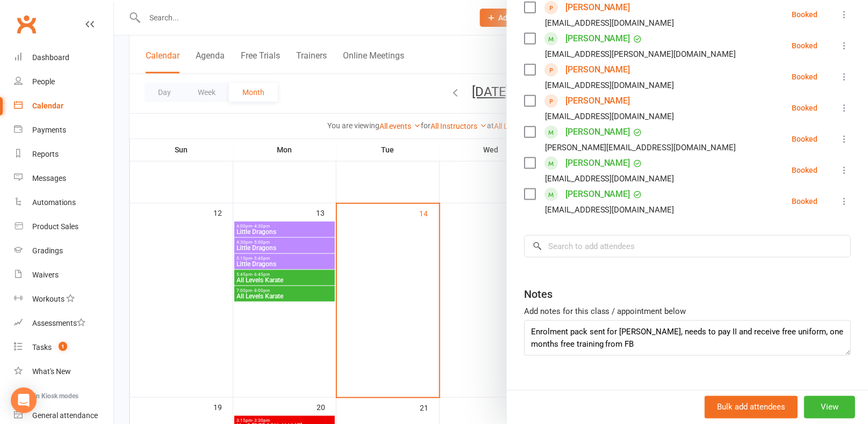  Describe the element at coordinates (49, 178) in the screenshot. I see `div: Messages` at that location.